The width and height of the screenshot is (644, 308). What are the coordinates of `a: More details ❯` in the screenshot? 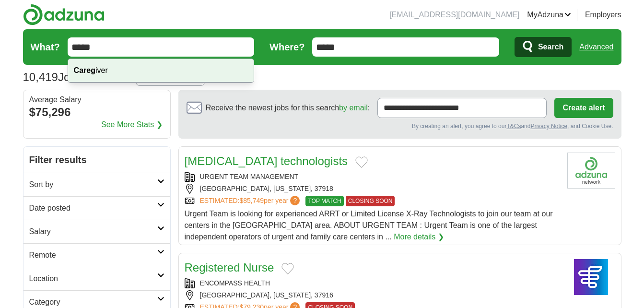 It's located at (419, 237).